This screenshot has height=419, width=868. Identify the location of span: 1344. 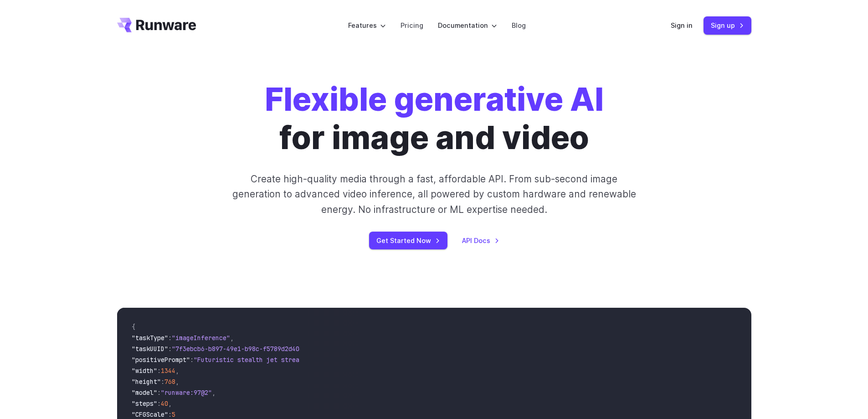
(168, 371).